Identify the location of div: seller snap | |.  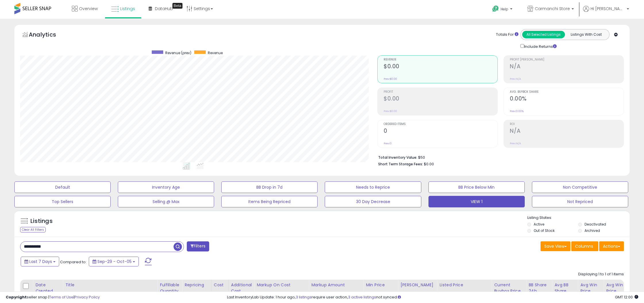
(53, 297).